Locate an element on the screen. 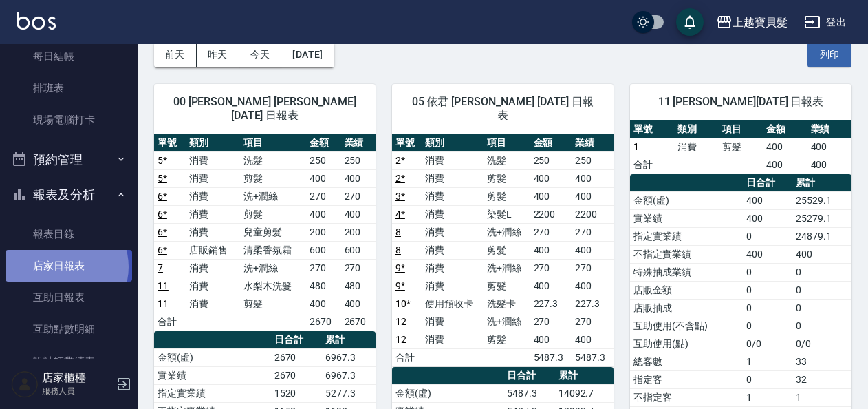 The width and height of the screenshot is (868, 409). img: Logo is located at coordinates (36, 21).